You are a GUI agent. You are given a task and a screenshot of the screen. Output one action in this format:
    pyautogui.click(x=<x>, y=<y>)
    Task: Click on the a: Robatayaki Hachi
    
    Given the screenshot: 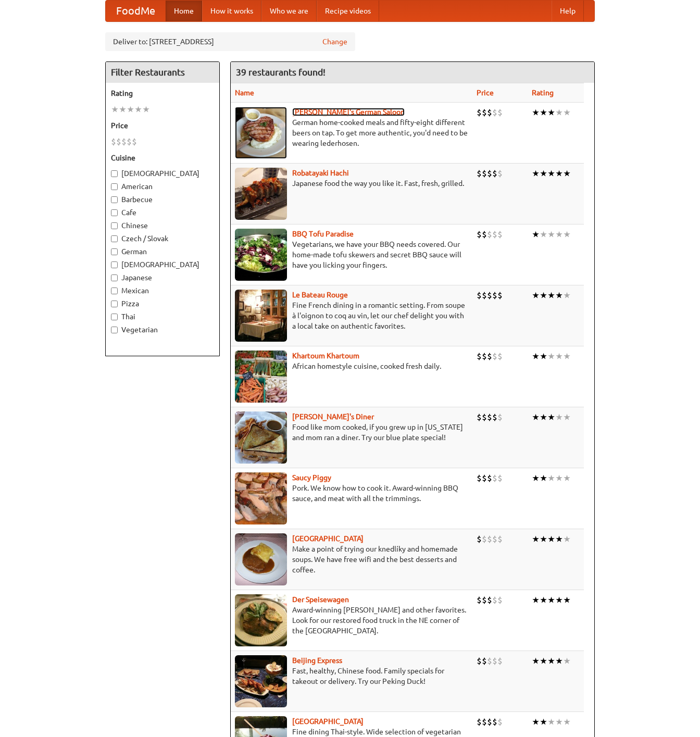 What is the action you would take?
    pyautogui.click(x=320, y=173)
    